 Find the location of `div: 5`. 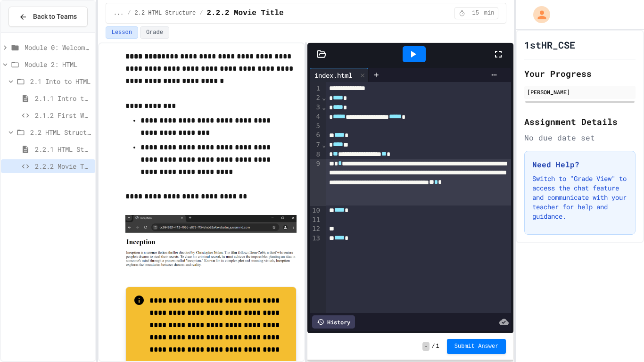

div: 5 is located at coordinates (315, 127).